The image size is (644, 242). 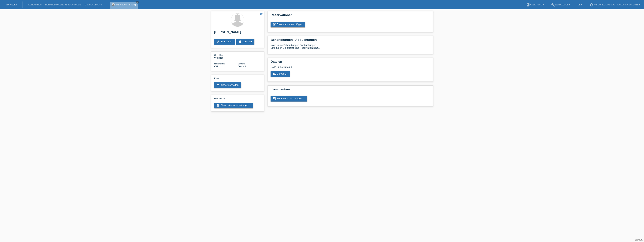 I want to click on i: cloud_upload, so click(x=274, y=74).